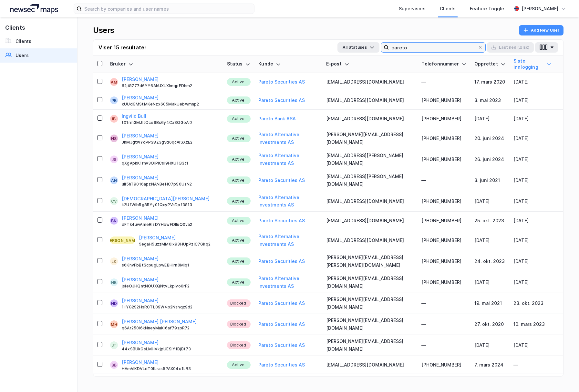 This screenshot has width=579, height=392. I want to click on div: JS, so click(114, 159).